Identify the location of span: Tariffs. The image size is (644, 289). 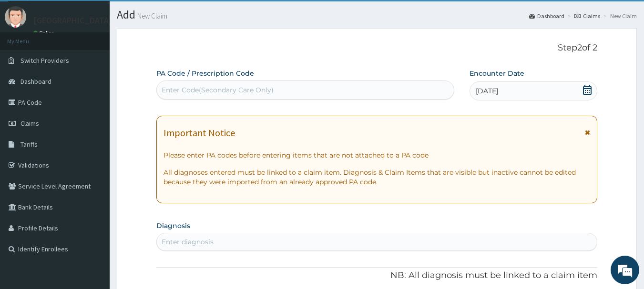
(29, 144).